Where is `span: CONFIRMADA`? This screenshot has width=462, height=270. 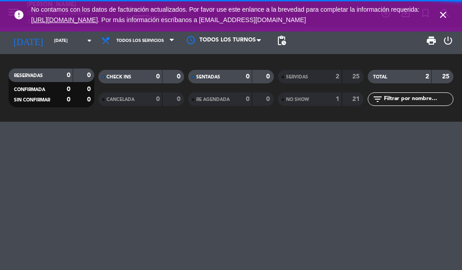
span: CONFIRMADA is located at coordinates (29, 90).